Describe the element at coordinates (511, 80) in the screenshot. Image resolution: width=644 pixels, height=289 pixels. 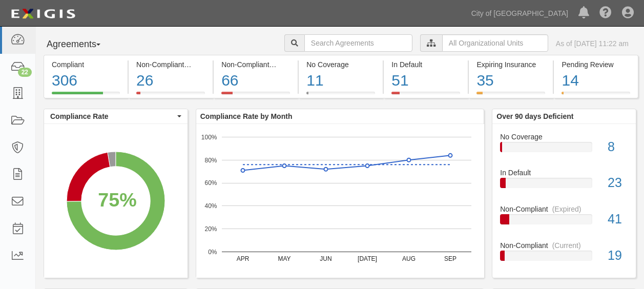
I see `div: 35` at that location.